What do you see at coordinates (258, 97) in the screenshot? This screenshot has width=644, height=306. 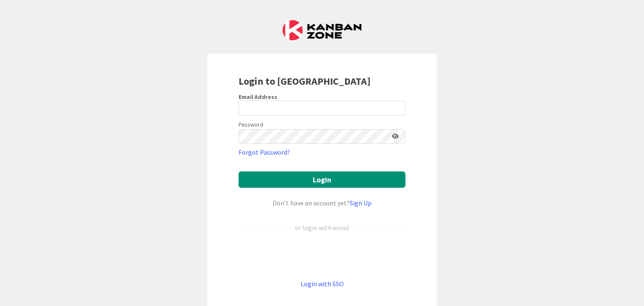 I see `label: Email Address` at bounding box center [258, 97].